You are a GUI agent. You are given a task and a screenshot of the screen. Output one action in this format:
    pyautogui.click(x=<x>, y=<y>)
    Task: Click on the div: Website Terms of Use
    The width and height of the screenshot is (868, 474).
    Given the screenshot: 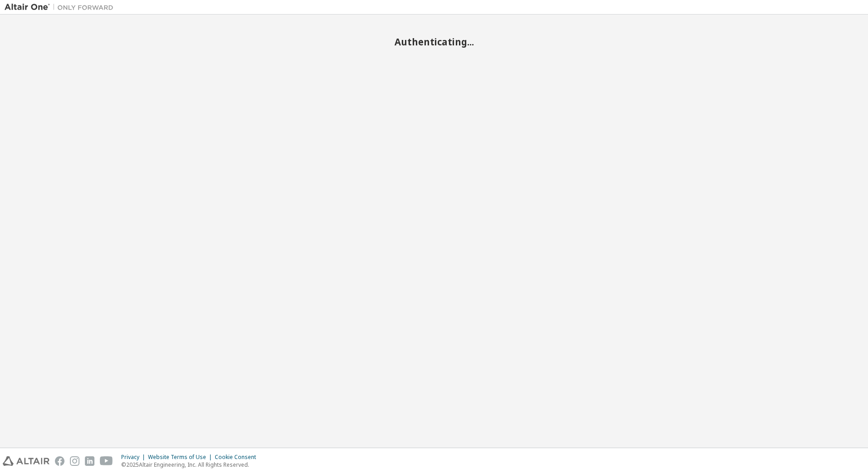 What is the action you would take?
    pyautogui.click(x=181, y=457)
    